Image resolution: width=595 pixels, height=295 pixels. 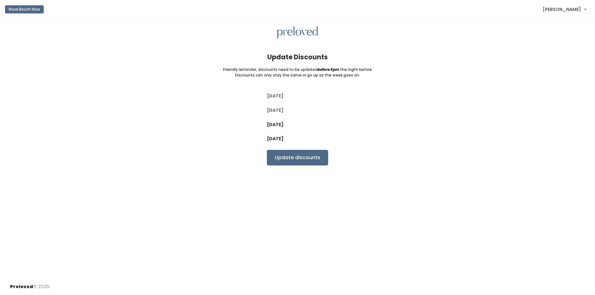 I want to click on div: © 2025, so click(x=30, y=284).